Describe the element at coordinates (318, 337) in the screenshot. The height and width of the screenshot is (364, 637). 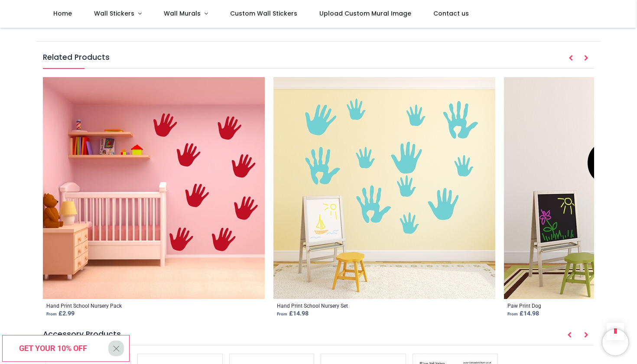
I see `h5: Accessory Products` at that location.